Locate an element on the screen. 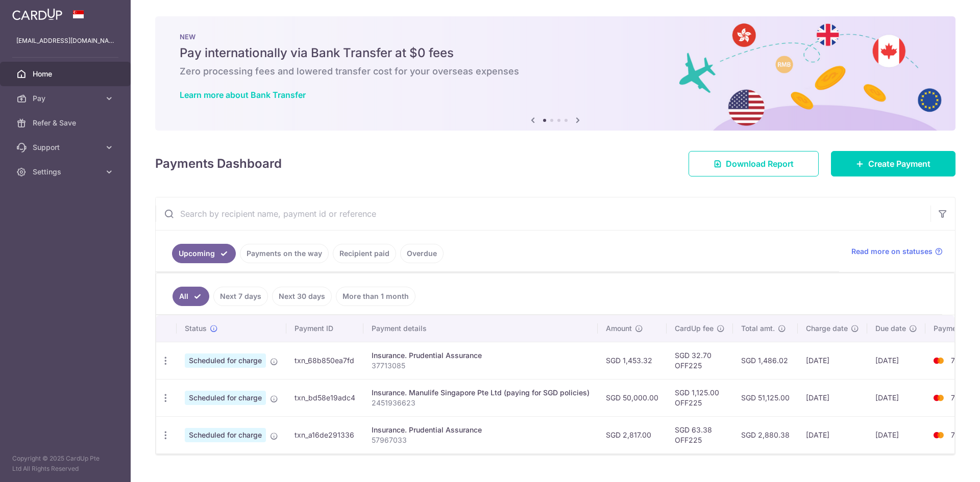 This screenshot has height=482, width=980. p: 57967033 is located at coordinates (480, 440).